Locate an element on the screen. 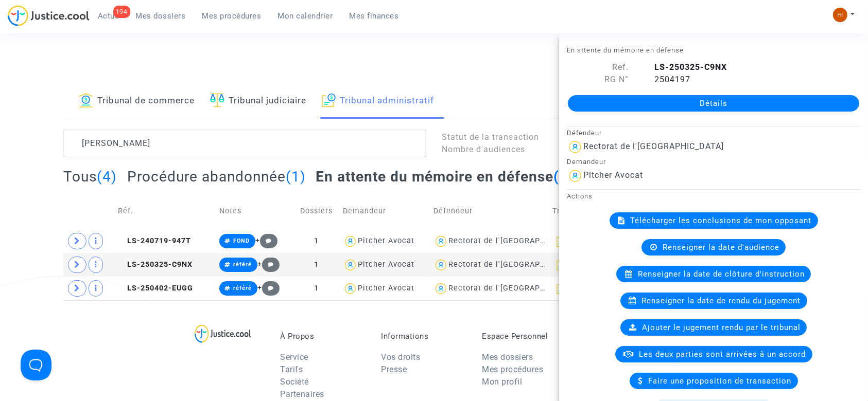 The height and width of the screenshot is (401, 868). a: 194Actus is located at coordinates (109, 16).